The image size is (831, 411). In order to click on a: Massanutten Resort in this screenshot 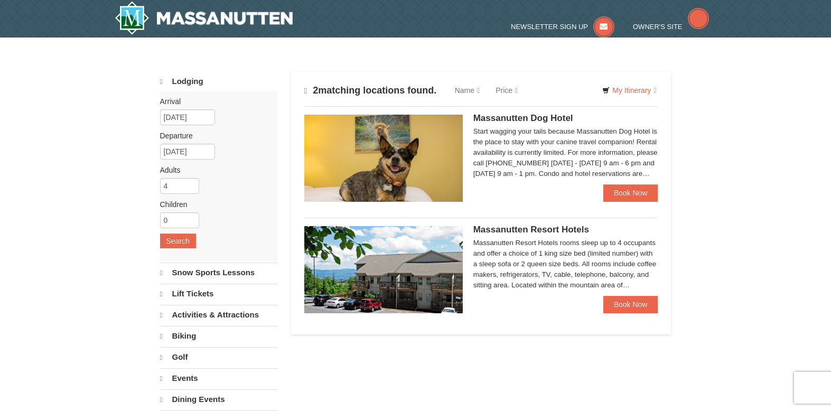, I will do `click(204, 18)`.